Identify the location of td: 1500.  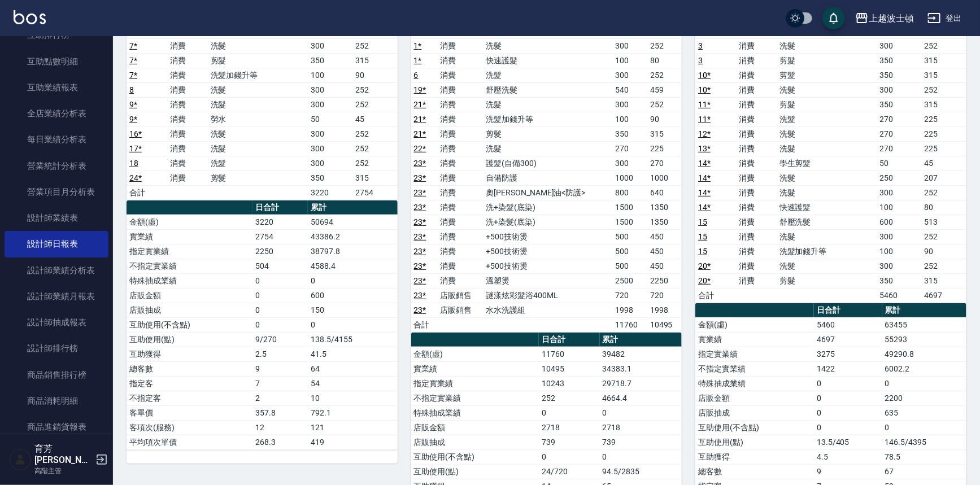
(629, 207).